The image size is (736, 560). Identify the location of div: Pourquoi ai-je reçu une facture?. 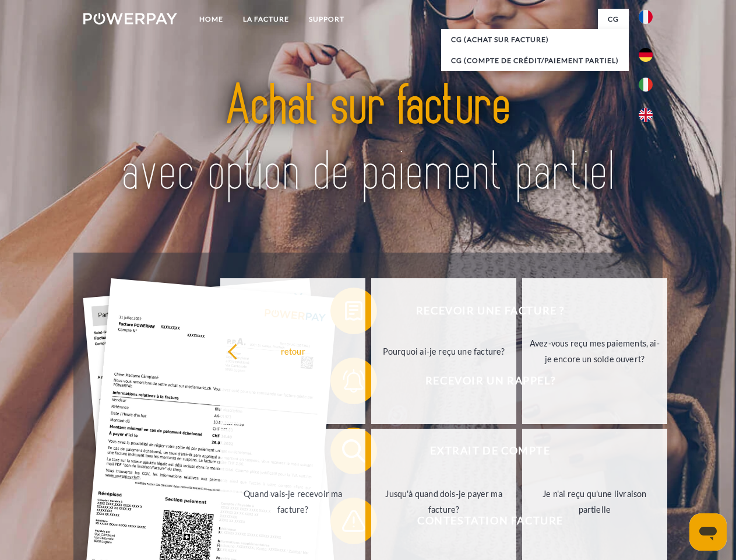
(444, 350).